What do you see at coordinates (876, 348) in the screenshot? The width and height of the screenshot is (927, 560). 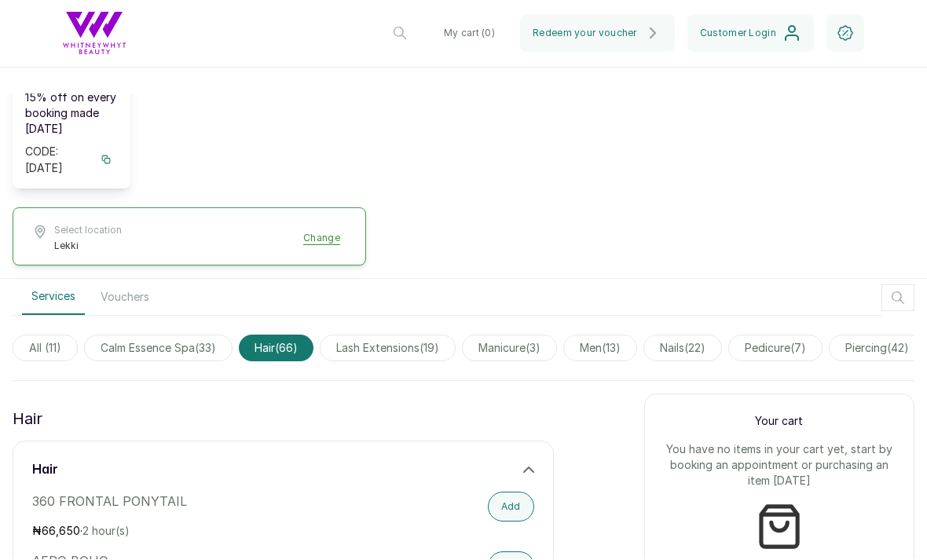 I see `span: piercing(42)` at bounding box center [876, 348].